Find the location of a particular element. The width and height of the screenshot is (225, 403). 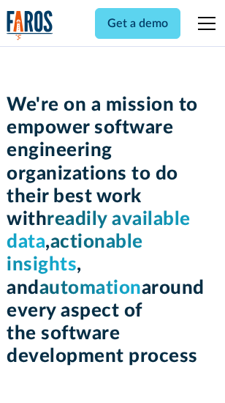

a: Get a demo is located at coordinates (138, 23).